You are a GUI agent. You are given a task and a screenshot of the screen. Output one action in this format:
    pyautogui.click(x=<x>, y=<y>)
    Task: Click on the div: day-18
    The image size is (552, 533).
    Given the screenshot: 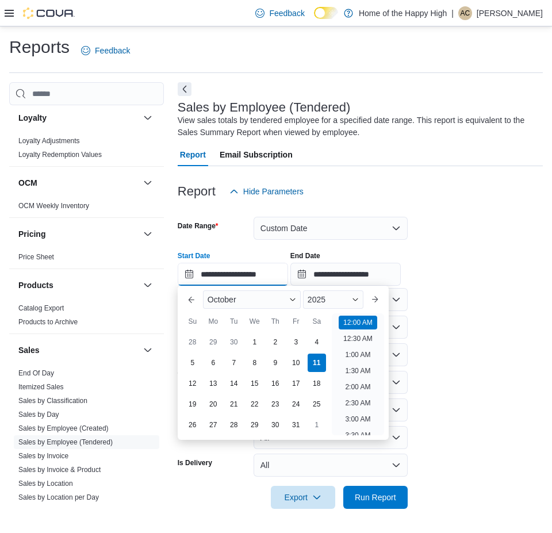 What is the action you would take?
    pyautogui.click(x=317, y=384)
    